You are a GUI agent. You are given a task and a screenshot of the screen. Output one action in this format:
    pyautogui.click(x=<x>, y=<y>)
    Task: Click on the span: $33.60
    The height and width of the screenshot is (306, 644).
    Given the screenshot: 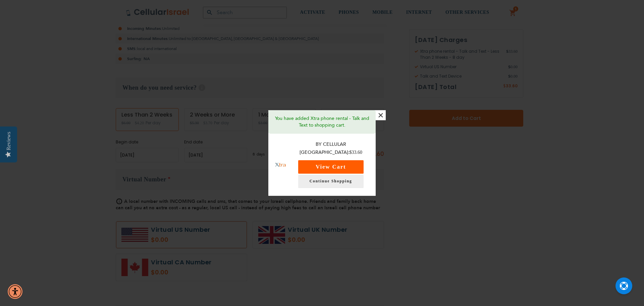 What is the action you would take?
    pyautogui.click(x=356, y=152)
    